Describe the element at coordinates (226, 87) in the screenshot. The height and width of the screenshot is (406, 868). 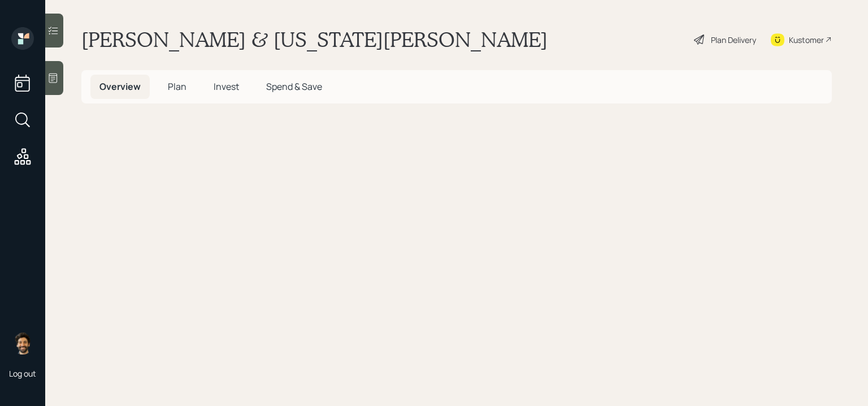
I see `span: Invest` at that location.